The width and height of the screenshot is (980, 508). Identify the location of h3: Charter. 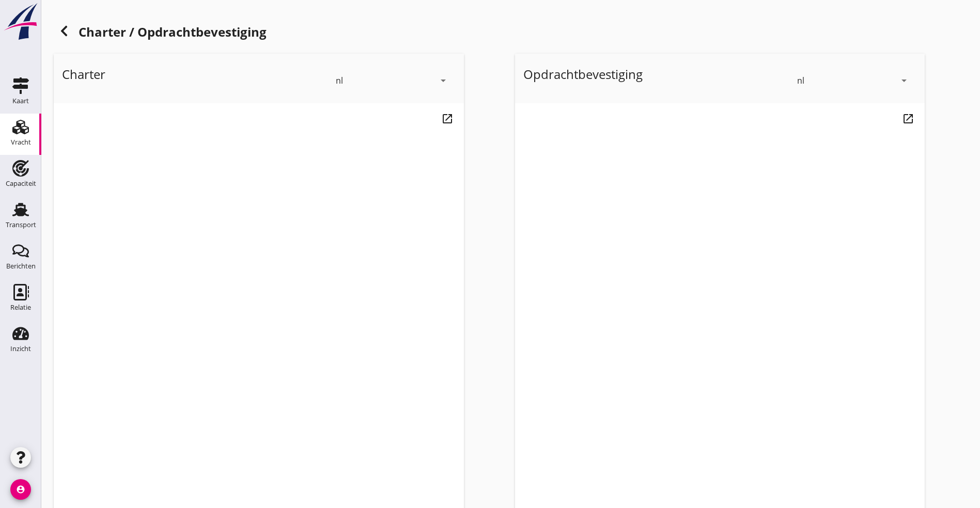
(192, 74).